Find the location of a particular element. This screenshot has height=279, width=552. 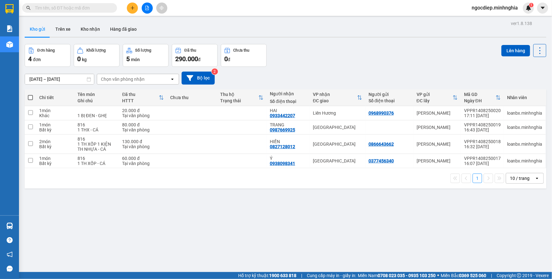

div: Nhân viên is located at coordinates (525, 97).